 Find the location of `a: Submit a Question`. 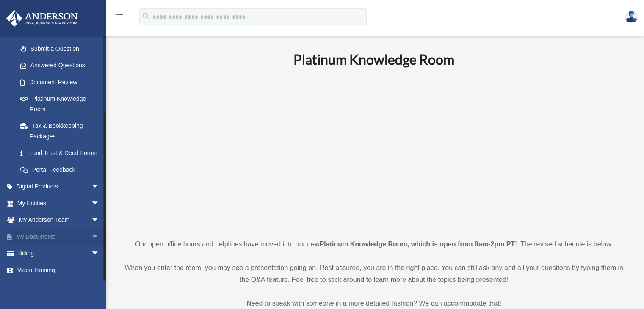

a: Submit a Question is located at coordinates (62, 49).